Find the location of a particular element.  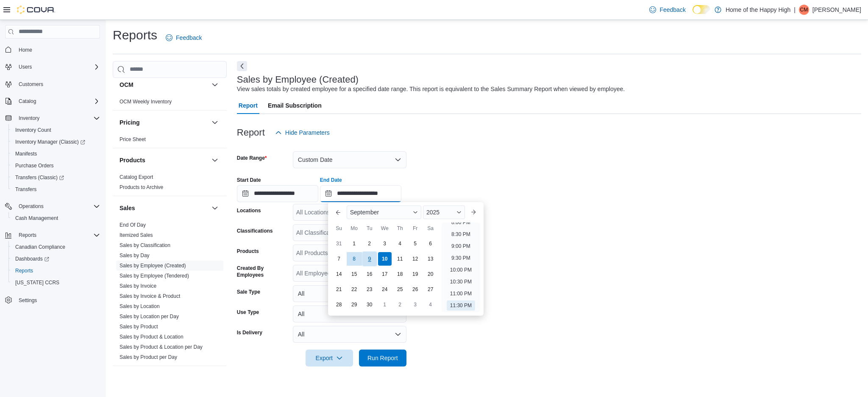

button: Next month is located at coordinates (473, 212).